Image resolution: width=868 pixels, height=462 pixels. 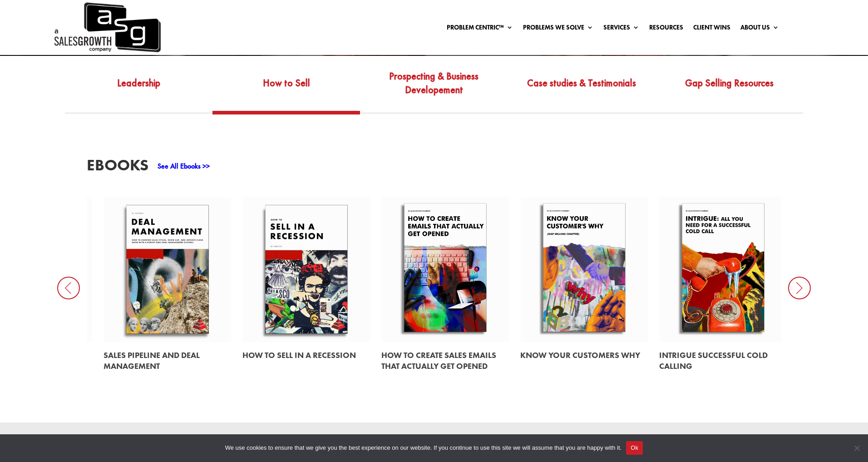 What do you see at coordinates (480, 29) in the screenshot?
I see `a: Problem Centric™` at bounding box center [480, 29].